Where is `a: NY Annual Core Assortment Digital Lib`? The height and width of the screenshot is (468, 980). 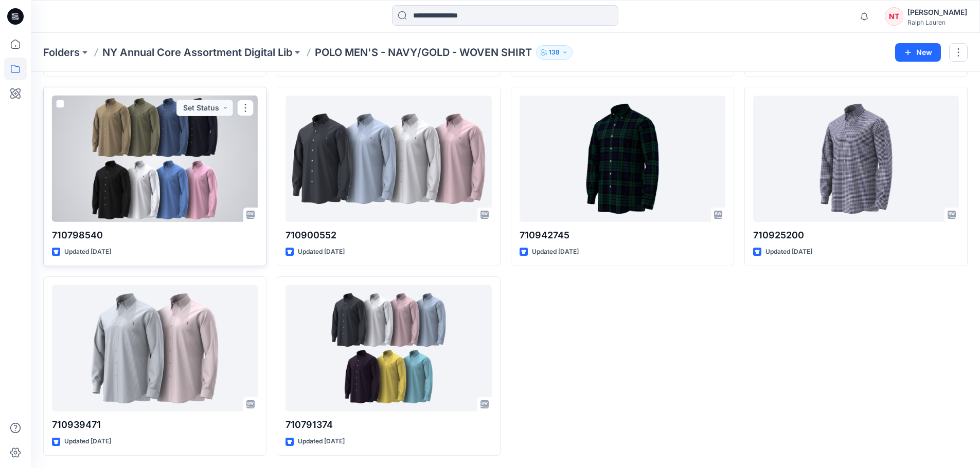 a: NY Annual Core Assortment Digital Lib is located at coordinates (197, 53).